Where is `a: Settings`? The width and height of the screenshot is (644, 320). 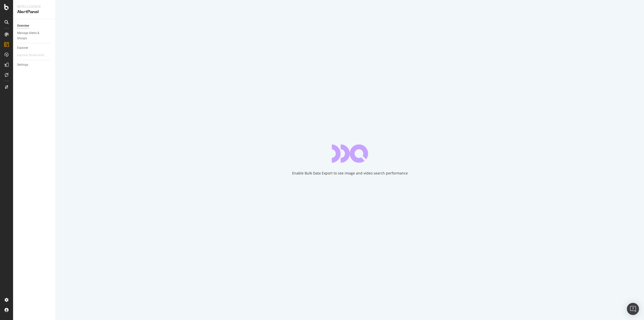
a: Settings is located at coordinates (35, 64).